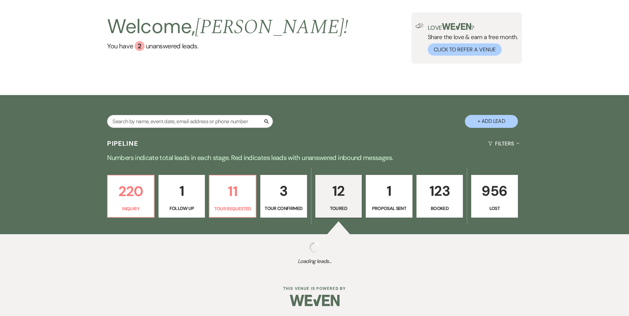 Image resolution: width=629 pixels, height=316 pixels. I want to click on p: Tour Confirmed, so click(283, 209).